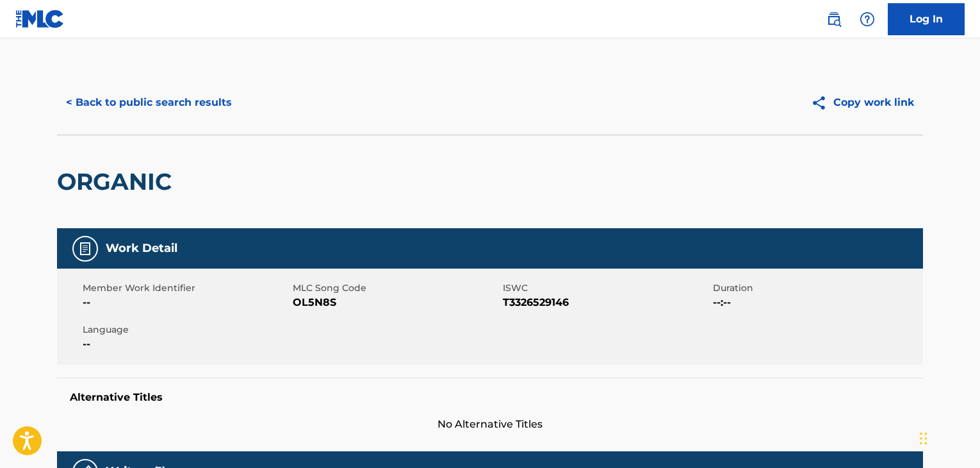 The width and height of the screenshot is (980, 468). What do you see at coordinates (141, 248) in the screenshot?
I see `h5: Work Detail` at bounding box center [141, 248].